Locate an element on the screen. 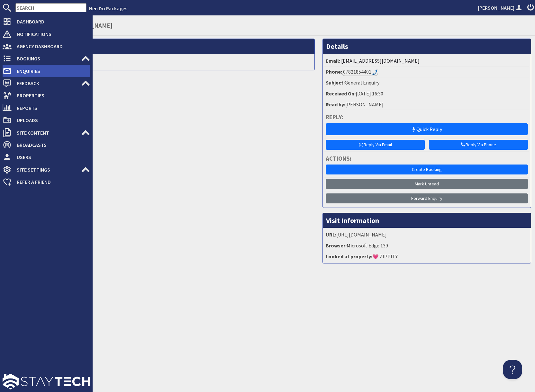 This screenshot has height=392, width=535. a: Uploads is located at coordinates (46, 120).